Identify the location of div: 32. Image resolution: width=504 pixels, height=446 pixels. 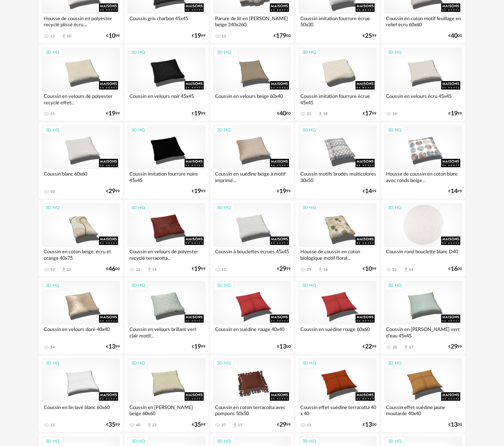
(69, 270).